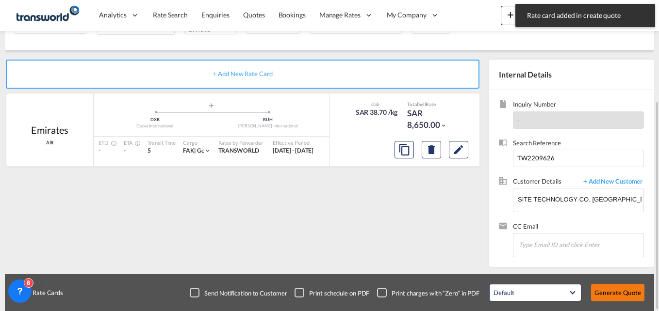 This screenshot has width=659, height=311. What do you see at coordinates (580, 245) in the screenshot?
I see `md-chips-wrap: Chips container. Enter the text area, then type text, and press enter to add a chip.` at bounding box center [580, 245].